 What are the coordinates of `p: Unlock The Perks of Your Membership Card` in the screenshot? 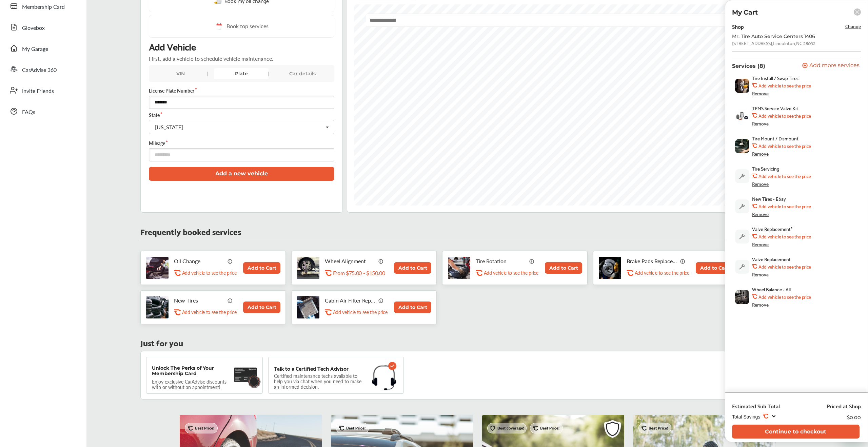 It's located at (191, 370).